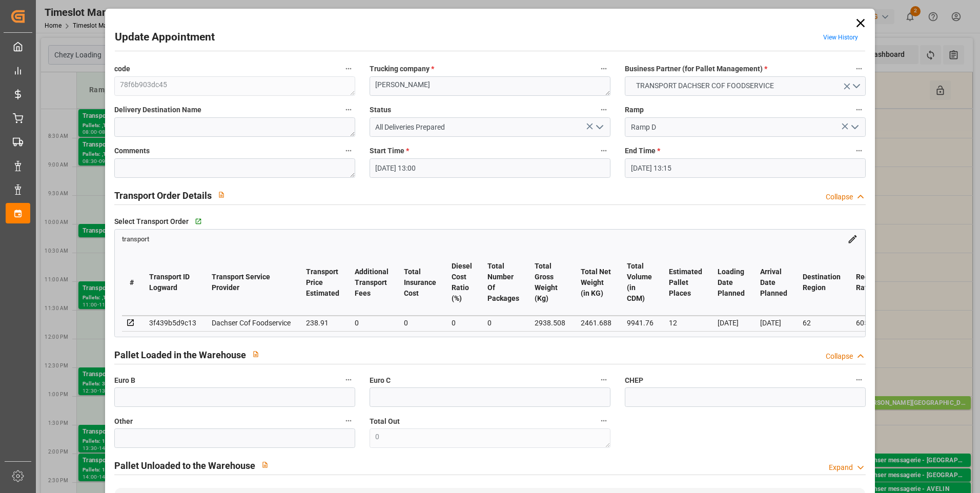  What do you see at coordinates (389, 151) in the screenshot?
I see `span: Start Time` at bounding box center [389, 151].